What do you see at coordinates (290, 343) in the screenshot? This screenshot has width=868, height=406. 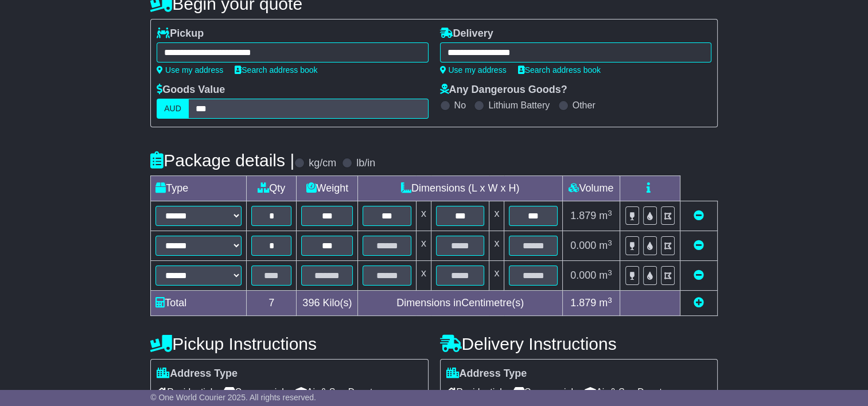 I see `h4: Pickup Instructions` at bounding box center [290, 343].